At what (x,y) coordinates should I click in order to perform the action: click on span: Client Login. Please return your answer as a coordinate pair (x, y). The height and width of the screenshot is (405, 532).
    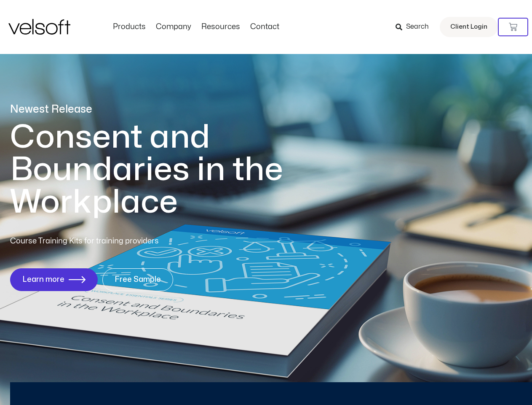
    Looking at the image, I should click on (469, 27).